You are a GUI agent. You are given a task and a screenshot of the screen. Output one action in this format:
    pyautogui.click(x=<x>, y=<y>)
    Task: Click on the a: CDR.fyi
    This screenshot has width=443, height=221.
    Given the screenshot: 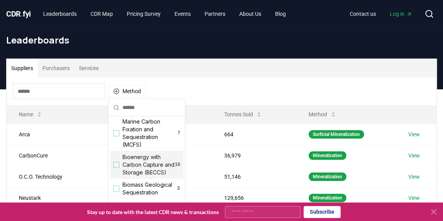 What is the action you would take?
    pyautogui.click(x=18, y=14)
    